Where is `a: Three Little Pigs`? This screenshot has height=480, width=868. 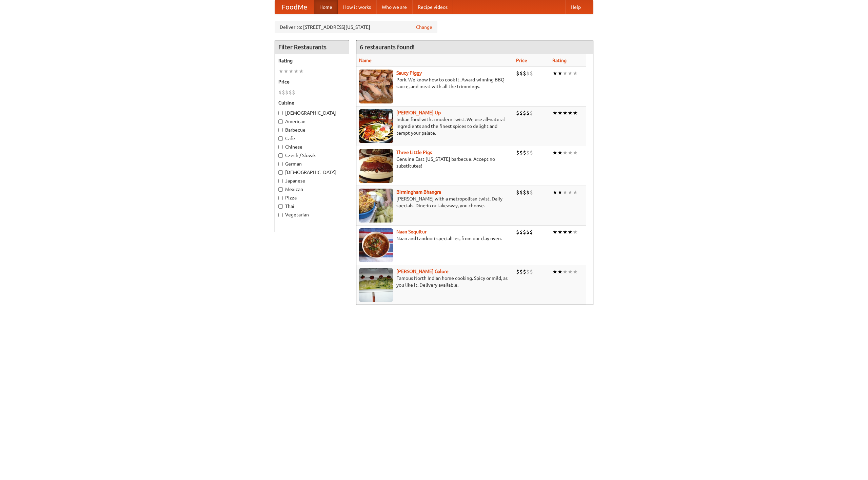
a: Three Little Pigs is located at coordinates (414, 152).